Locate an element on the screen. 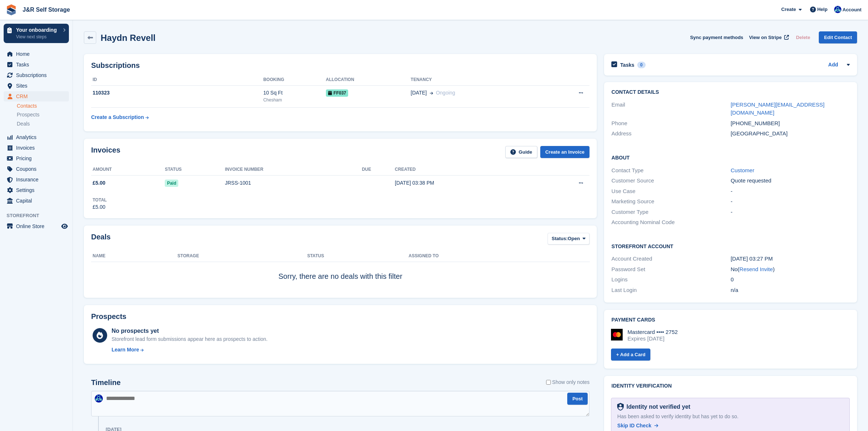 Image resolution: width=868 pixels, height=431 pixels. span: Account is located at coordinates (852, 10).